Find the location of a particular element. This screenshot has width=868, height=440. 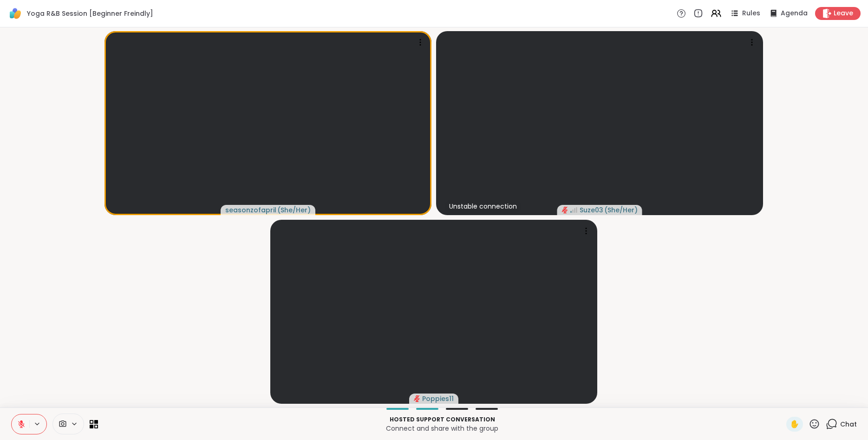

p: Connect and share with the group is located at coordinates (442, 428).